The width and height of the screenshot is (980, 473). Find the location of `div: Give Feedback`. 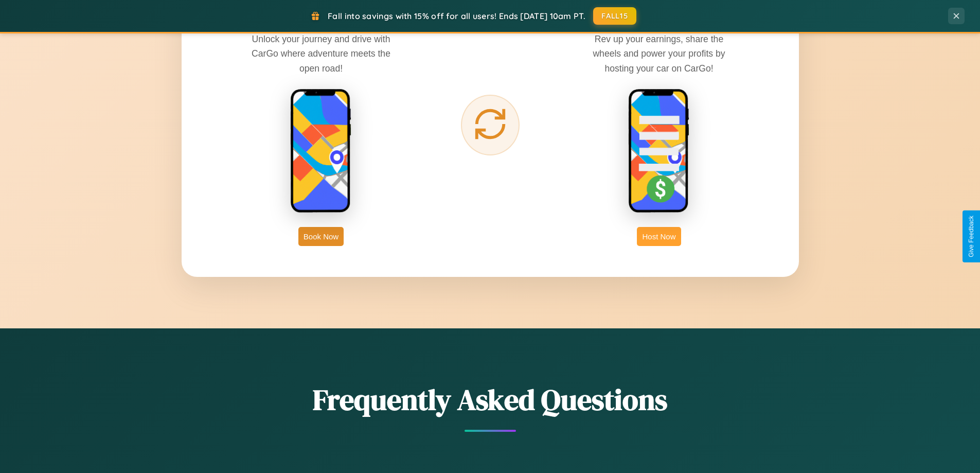

div: Give Feedback is located at coordinates (971, 236).